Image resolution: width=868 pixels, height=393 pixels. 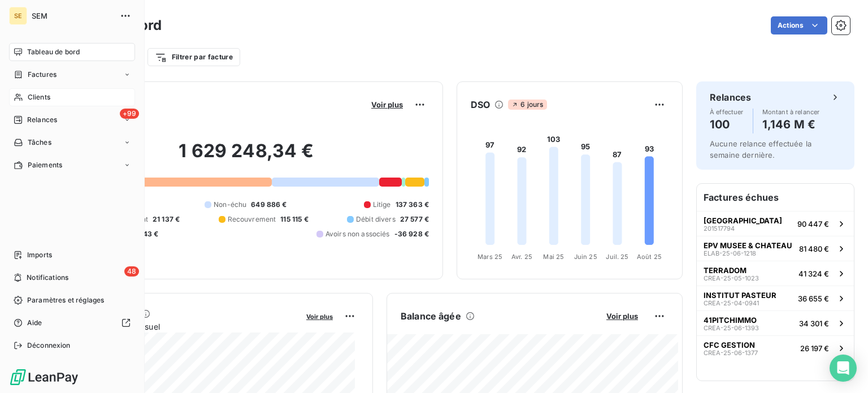 What do you see at coordinates (40, 142) in the screenshot?
I see `span: Tâches` at bounding box center [40, 142].